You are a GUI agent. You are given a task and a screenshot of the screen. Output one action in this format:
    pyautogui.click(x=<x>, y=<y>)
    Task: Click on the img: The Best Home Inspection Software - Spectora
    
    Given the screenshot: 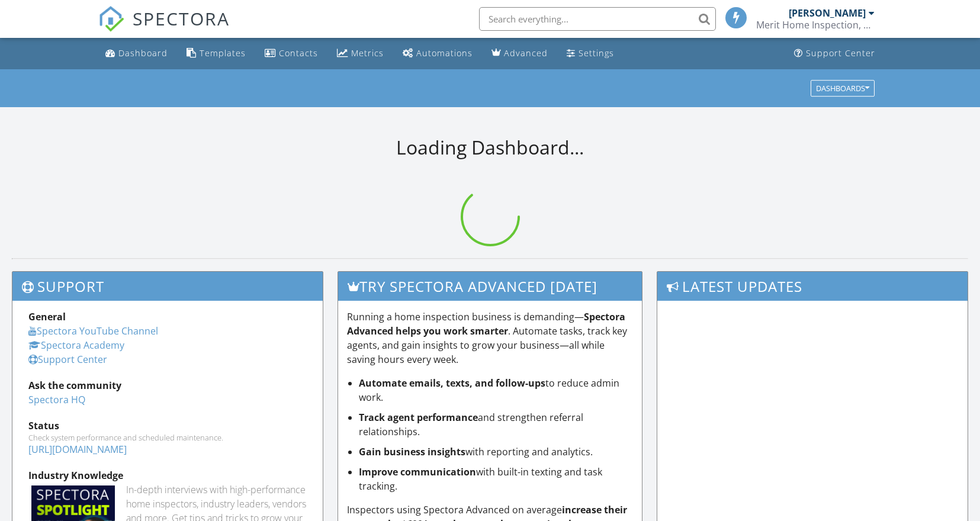 What is the action you would take?
    pyautogui.click(x=111, y=19)
    